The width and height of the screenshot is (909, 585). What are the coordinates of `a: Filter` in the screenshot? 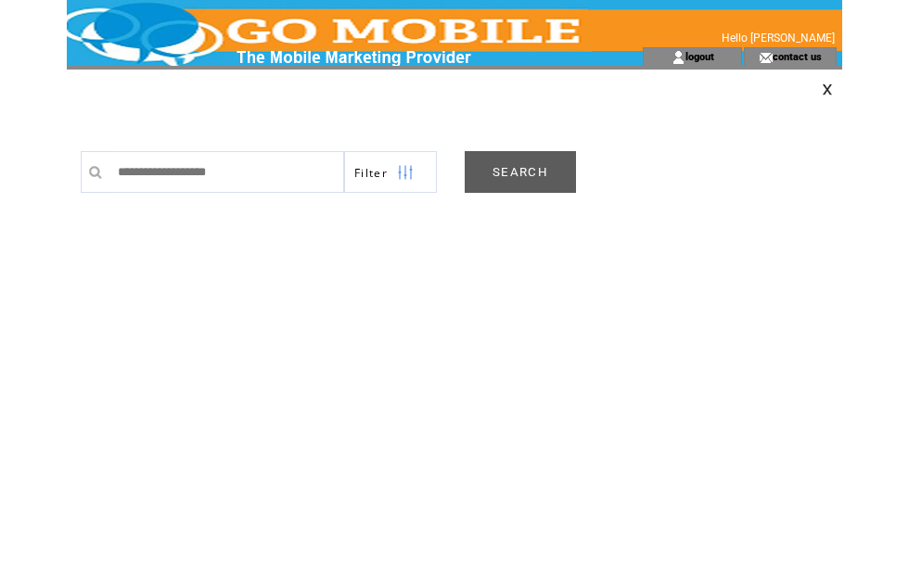 It's located at (390, 172).